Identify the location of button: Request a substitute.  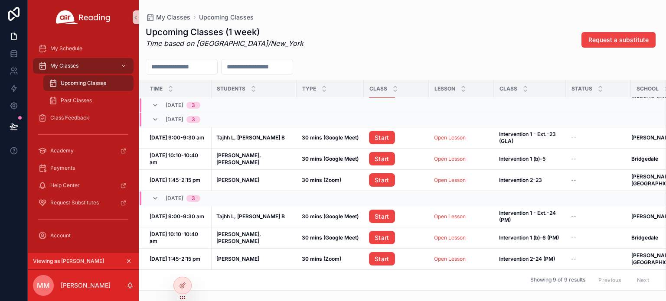
(618, 40).